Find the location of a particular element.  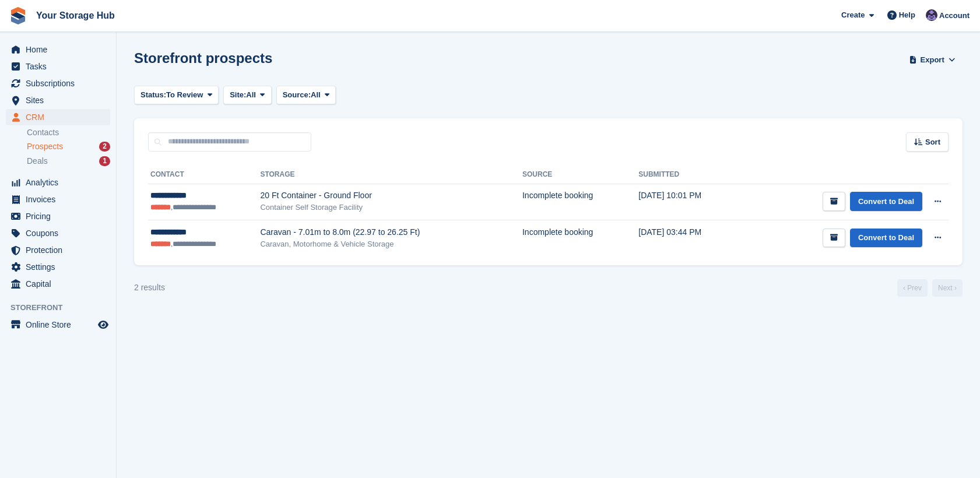

button: Site: All is located at coordinates (248, 95).